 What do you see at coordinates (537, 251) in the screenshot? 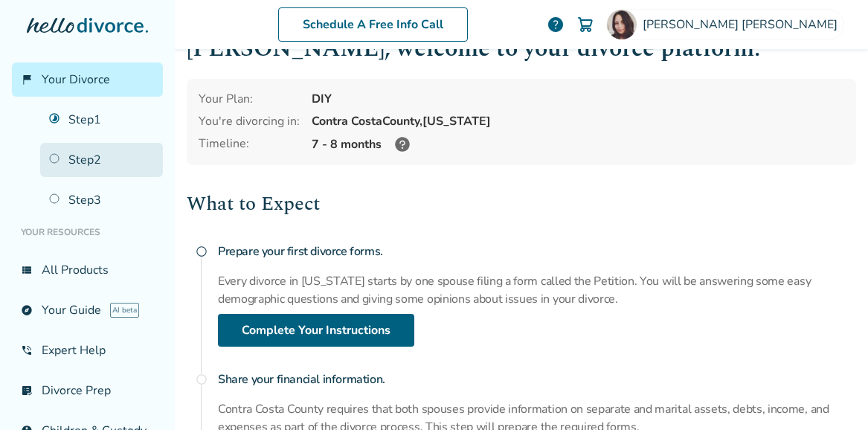
I see `h4: Prepare your first divorce forms.` at bounding box center [537, 251].